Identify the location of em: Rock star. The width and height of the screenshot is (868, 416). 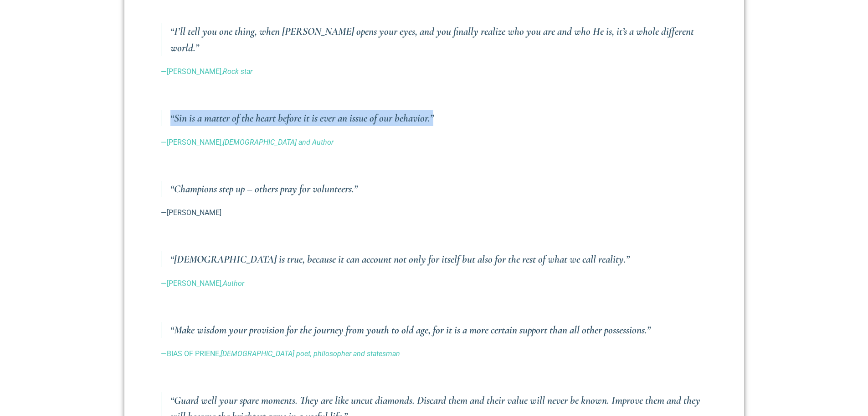
(238, 71).